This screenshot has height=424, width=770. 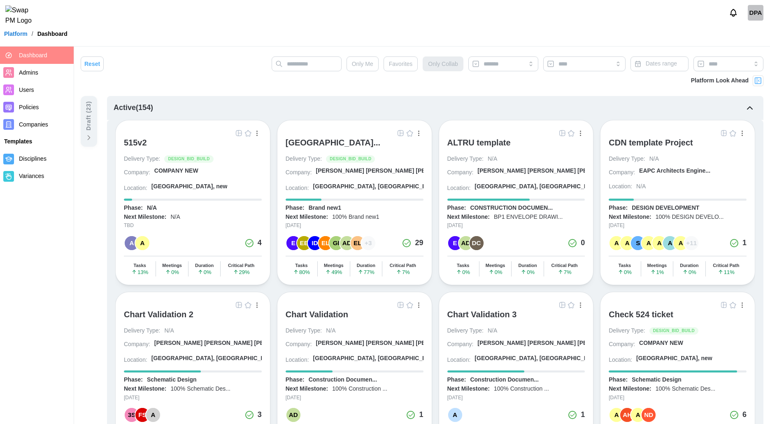 I want to click on button: Notifications, so click(x=733, y=13).